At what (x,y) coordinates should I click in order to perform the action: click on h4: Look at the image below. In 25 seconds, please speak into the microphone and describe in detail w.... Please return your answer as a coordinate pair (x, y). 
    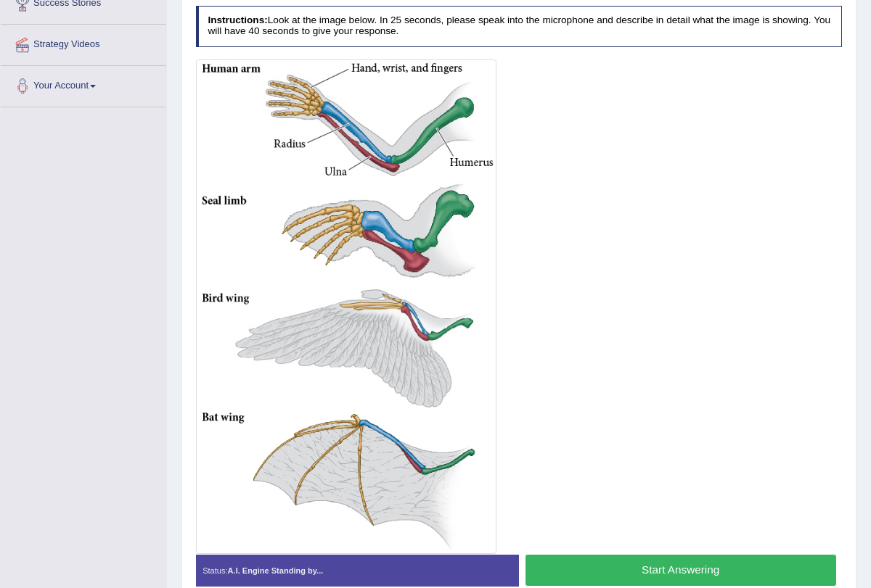
    Looking at the image, I should click on (519, 26).